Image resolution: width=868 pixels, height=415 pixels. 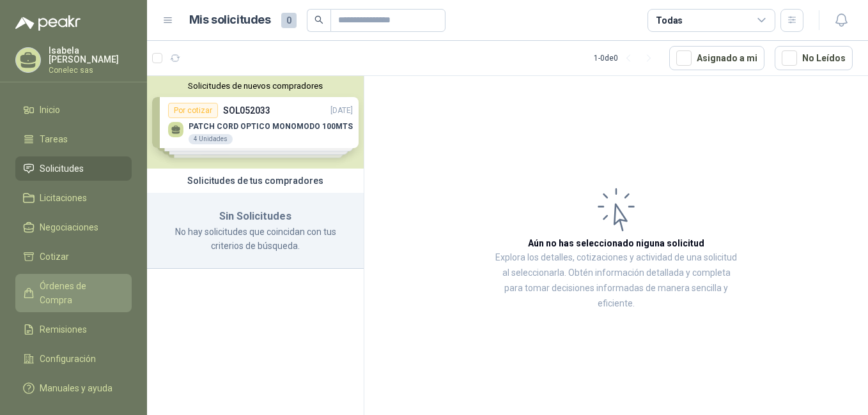 What do you see at coordinates (74, 293) in the screenshot?
I see `a: Órdenes de Compra` at bounding box center [74, 293].